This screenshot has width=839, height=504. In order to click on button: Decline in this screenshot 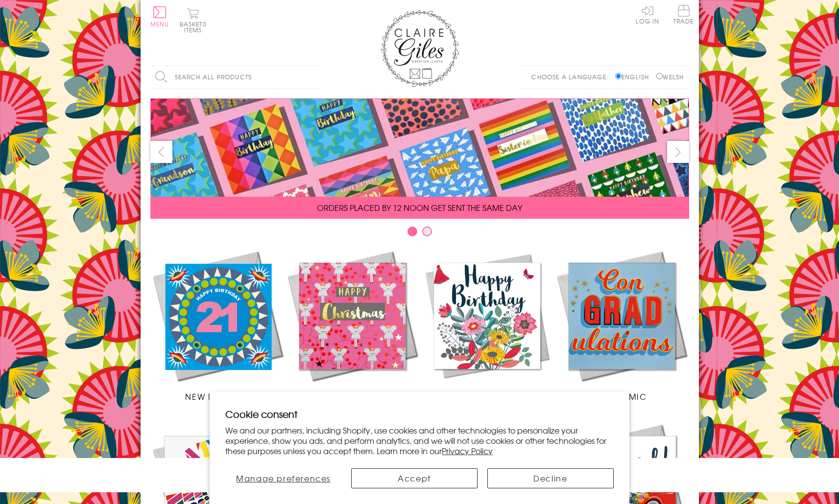, I will do `click(550, 478)`.